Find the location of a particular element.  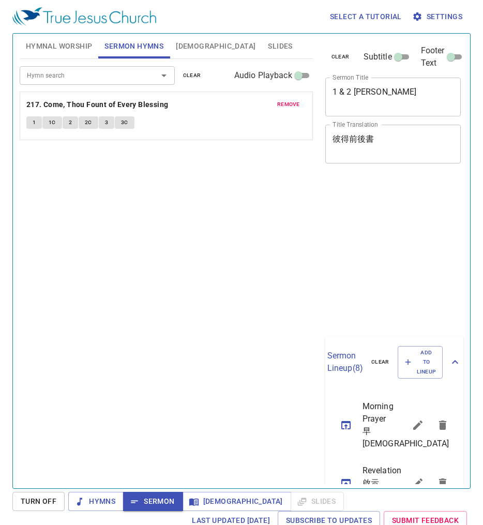

button: 1 is located at coordinates (34, 123).